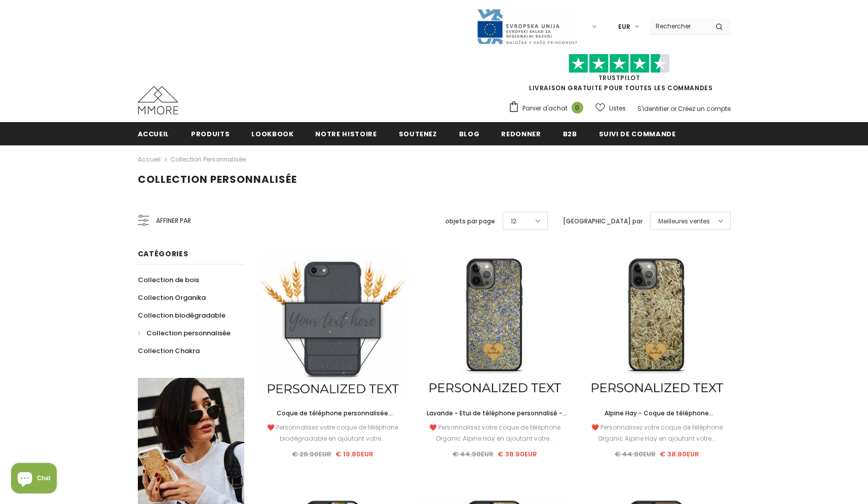 Image resolution: width=868 pixels, height=504 pixels. Describe the element at coordinates (333, 413) in the screenshot. I see `a: Coque de téléphone personnalisée biodégradable - Noire` at that location.